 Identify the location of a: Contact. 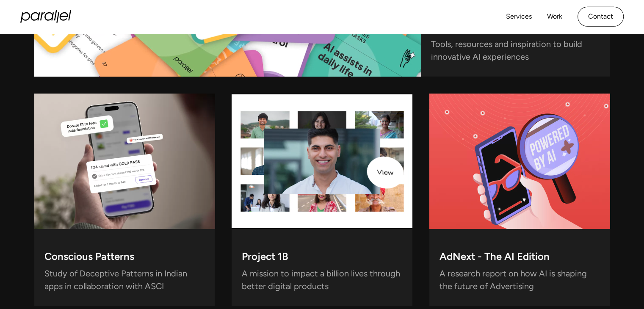
(600, 17).